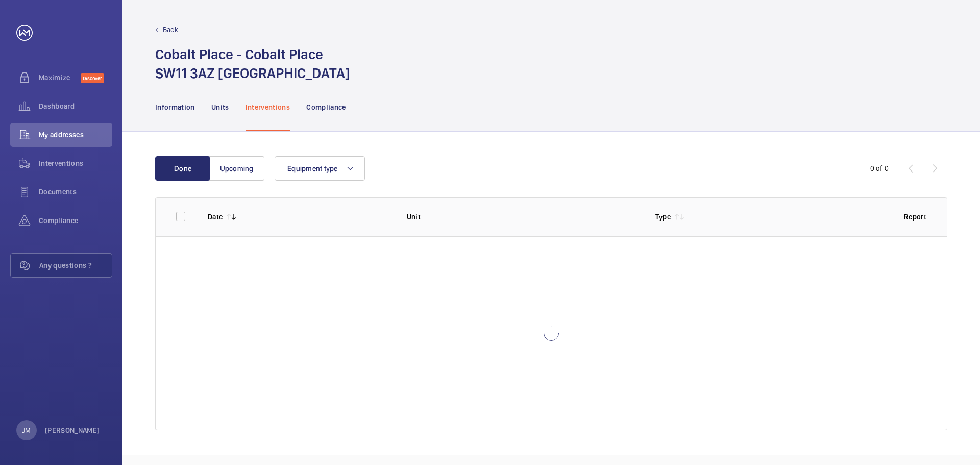  Describe the element at coordinates (171, 30) in the screenshot. I see `p: Back` at that location.